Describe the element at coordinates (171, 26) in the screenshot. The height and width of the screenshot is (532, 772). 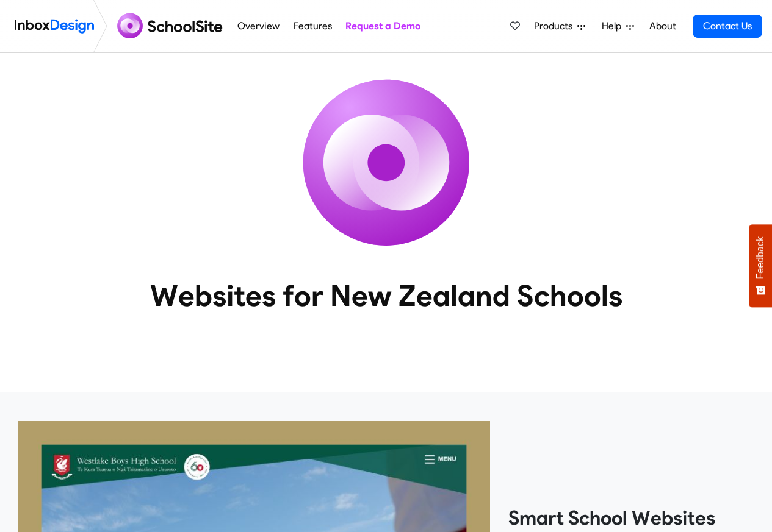
I see `img: schoolsite logo` at that location.